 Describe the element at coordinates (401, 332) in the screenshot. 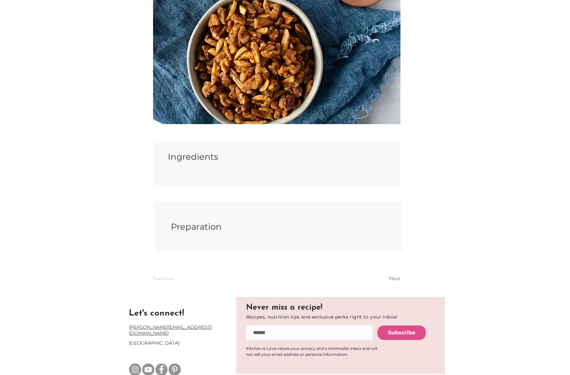

I see `span: Subscribe` at that location.